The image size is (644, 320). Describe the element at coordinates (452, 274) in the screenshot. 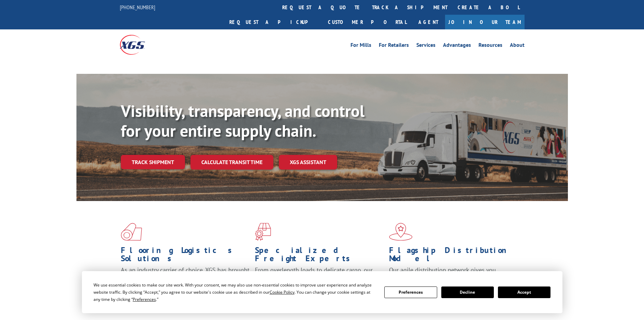

I see `span: Our agile distribution network gives you nationwide inventory management on demand.` at that location.